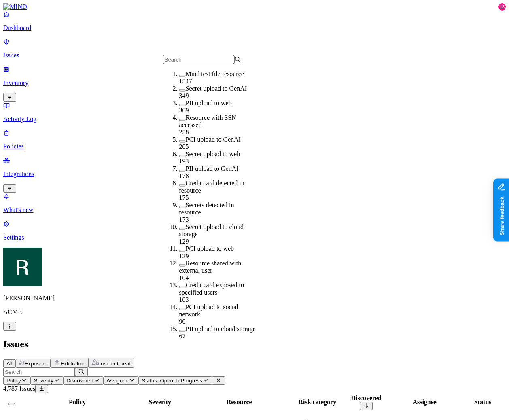 This screenshot has width=509, height=420. I want to click on p: Activity Log, so click(255, 119).